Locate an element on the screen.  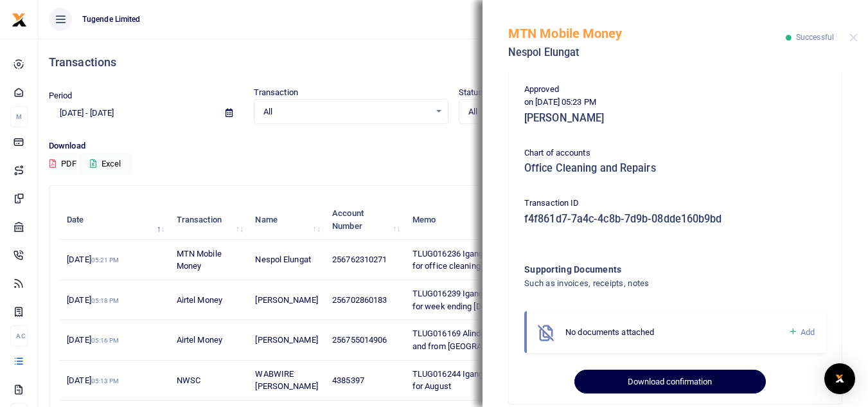
h5: f4f861d7-7a4c-4c8b-7d9b-08dde160b9bd is located at coordinates (675, 219).